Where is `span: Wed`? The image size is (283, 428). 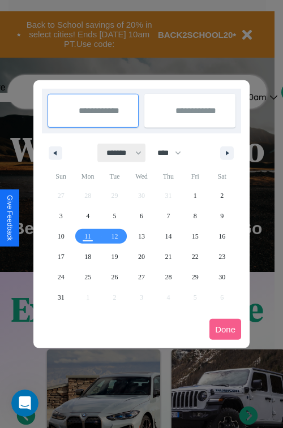 span: Wed is located at coordinates (141, 176).